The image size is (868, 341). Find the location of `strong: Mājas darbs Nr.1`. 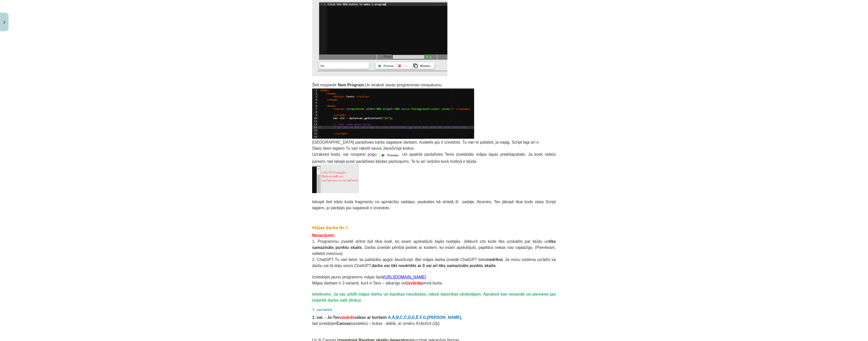

strong: Mājas darbs Nr.1 is located at coordinates (330, 227).